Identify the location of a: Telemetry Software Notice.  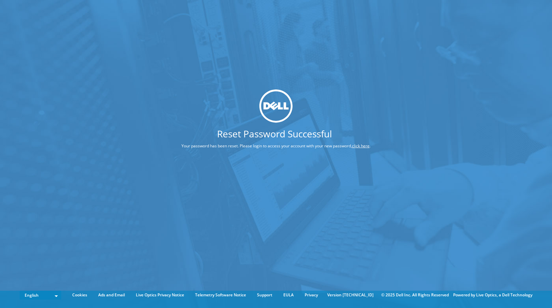
(220, 295).